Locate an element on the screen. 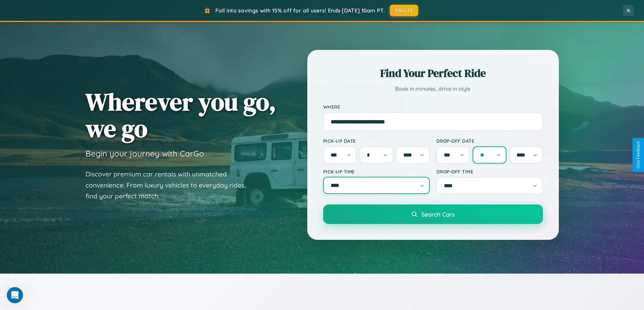 The width and height of the screenshot is (644, 310). h1: Wherever you go, we go is located at coordinates (181, 115).